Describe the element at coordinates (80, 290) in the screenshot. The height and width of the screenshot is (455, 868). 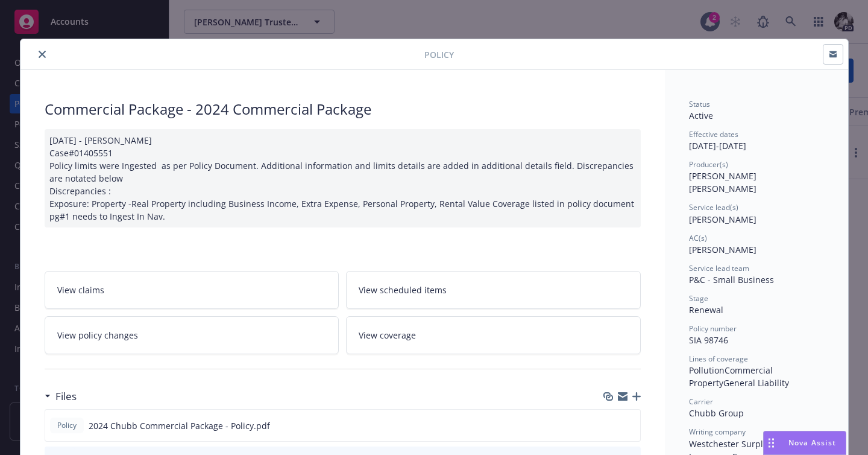
I see `span: View claims` at that location.